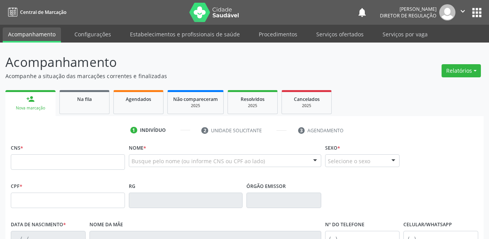 This screenshot has width=489, height=239. What do you see at coordinates (38, 224) in the screenshot?
I see `label: Data de nascimento` at bounding box center [38, 224].